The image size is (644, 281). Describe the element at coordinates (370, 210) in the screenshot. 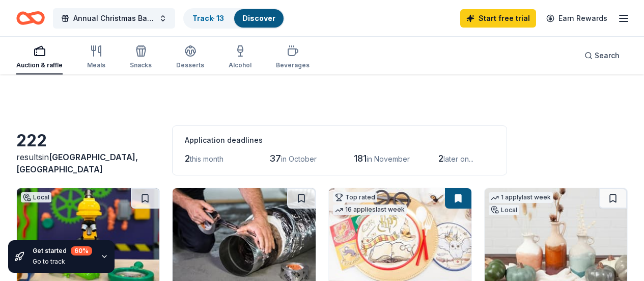

I see `div: 16 applies last week` at that location.